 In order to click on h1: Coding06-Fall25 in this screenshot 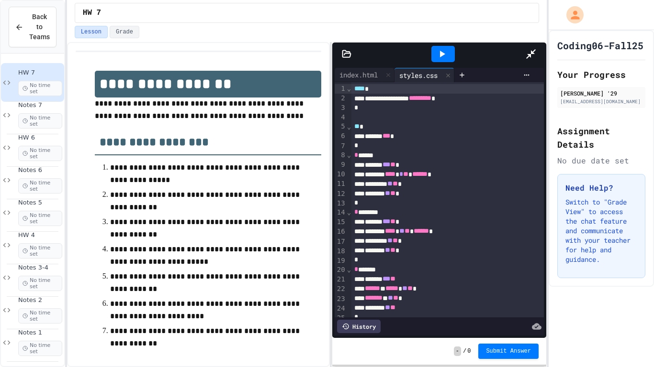, I will do `click(600, 45)`.